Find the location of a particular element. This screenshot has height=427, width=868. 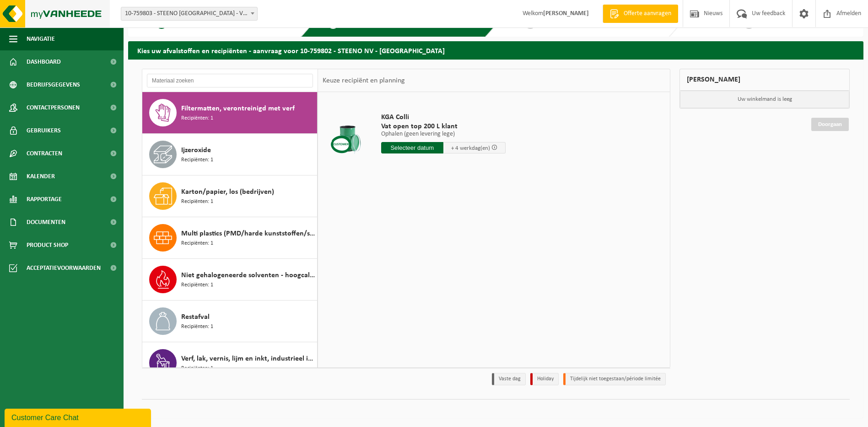

span: + 4 werkdag(en) is located at coordinates (470, 148).